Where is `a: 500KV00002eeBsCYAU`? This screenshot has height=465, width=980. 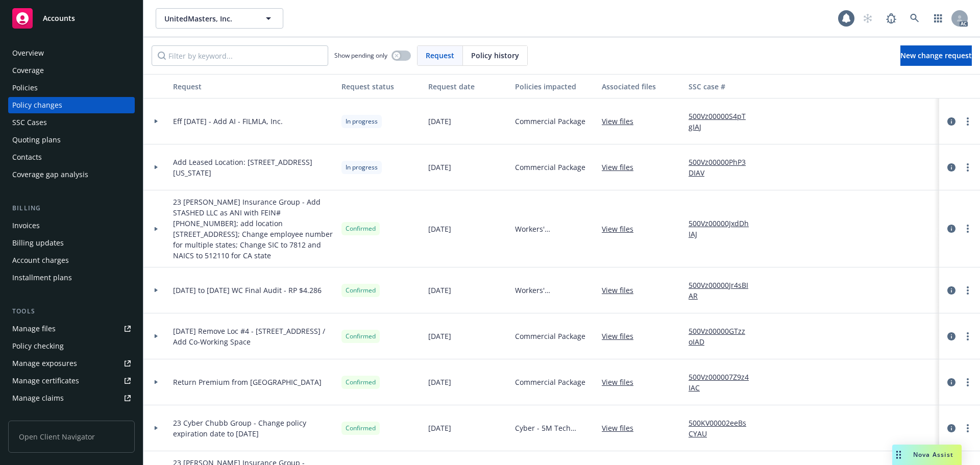
a: 500KV00002eeBsCYAU is located at coordinates (723, 428).